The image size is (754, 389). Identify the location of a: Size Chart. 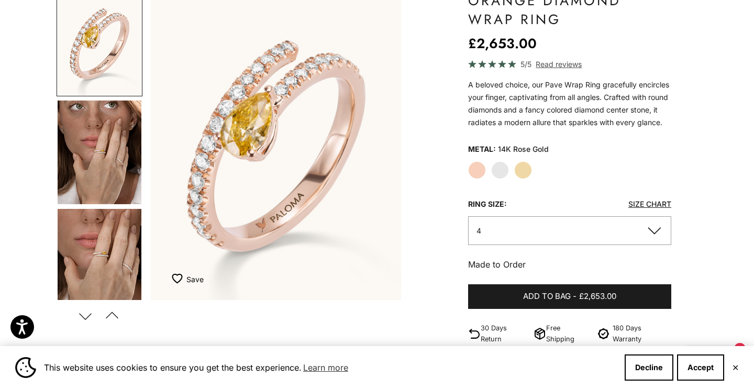
(650, 204).